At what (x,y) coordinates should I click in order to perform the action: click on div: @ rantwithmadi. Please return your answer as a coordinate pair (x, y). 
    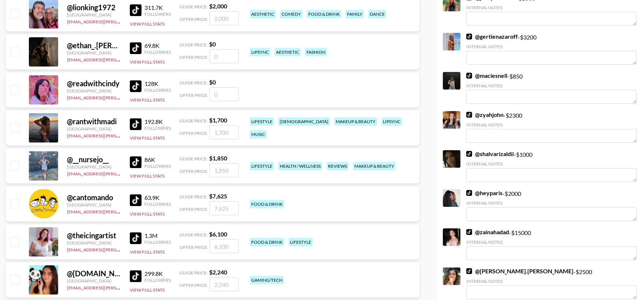
    Looking at the image, I should click on (94, 121).